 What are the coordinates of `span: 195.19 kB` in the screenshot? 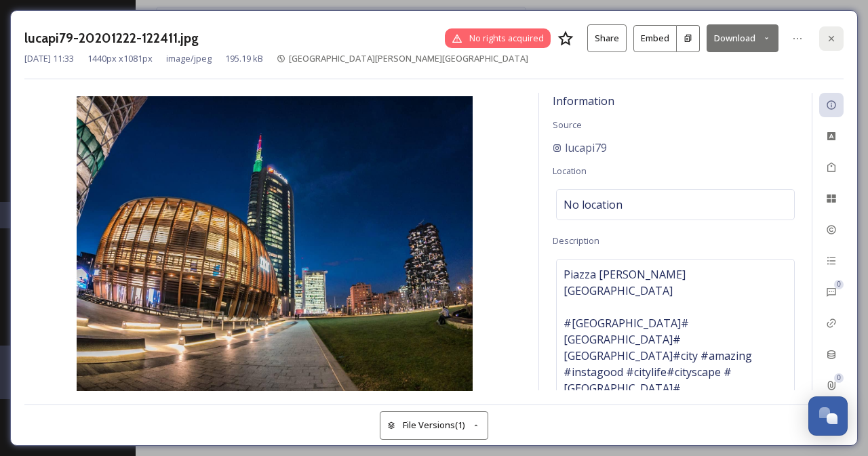 It's located at (244, 58).